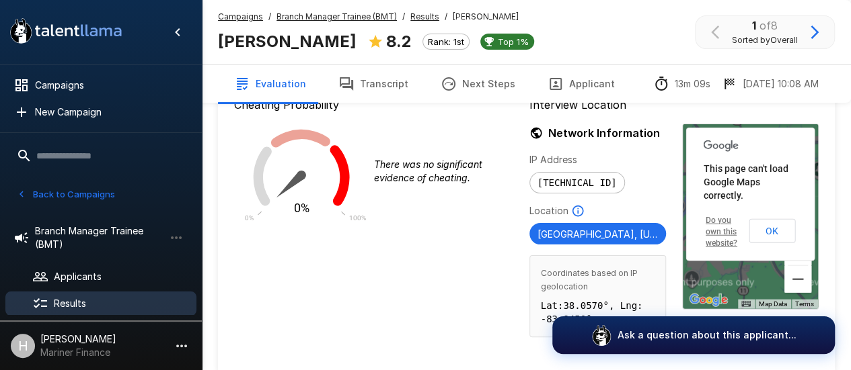  I want to click on p: 13m 09s, so click(692, 84).